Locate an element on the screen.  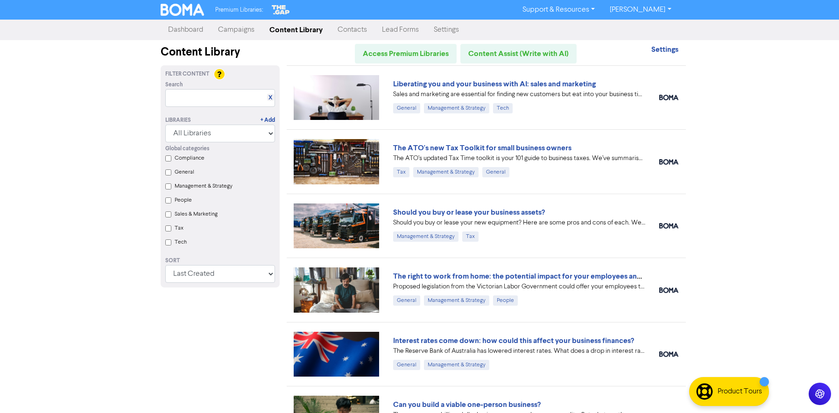
div: Filter Content is located at coordinates (220, 74).